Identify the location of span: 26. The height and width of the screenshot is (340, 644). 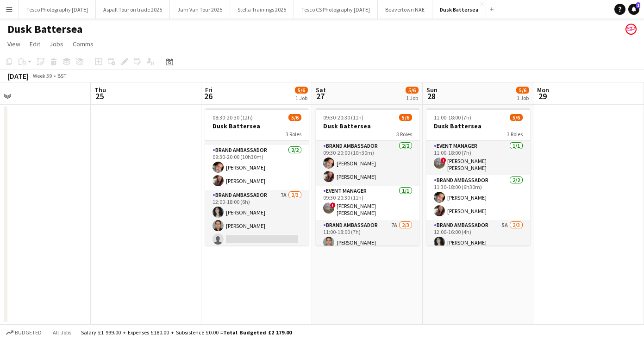
(208, 96).